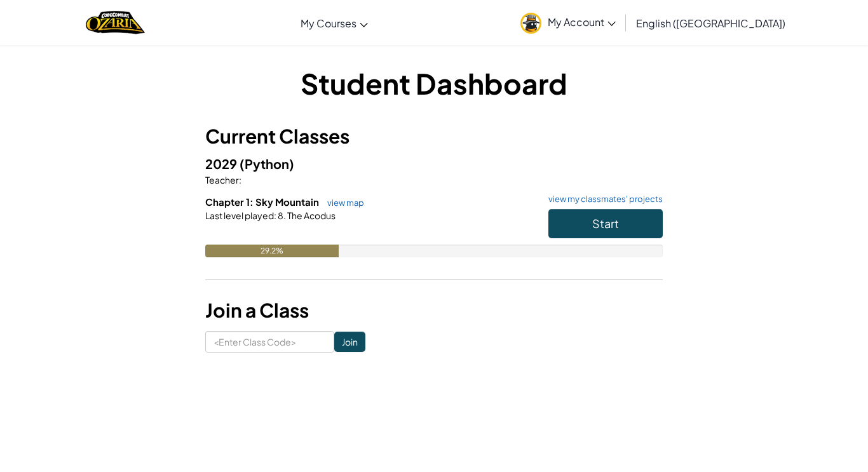 This screenshot has height=472, width=868. What do you see at coordinates (263, 201) in the screenshot?
I see `span: Chapter 1: Sky Mountain` at bounding box center [263, 201].